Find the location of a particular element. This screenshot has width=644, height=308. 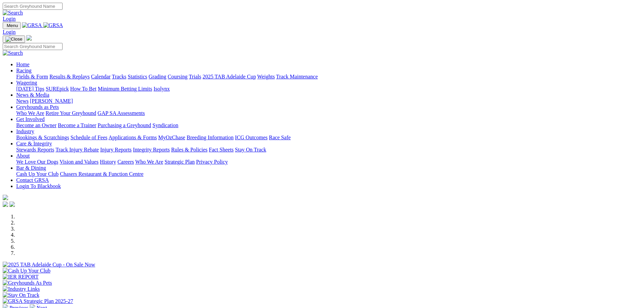

a: Track Maintenance is located at coordinates (297, 77).